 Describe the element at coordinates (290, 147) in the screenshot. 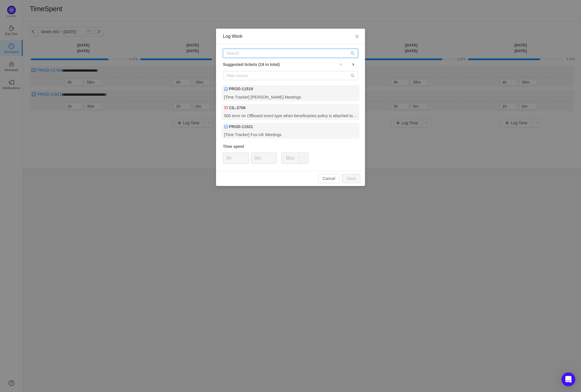

I see `div: Time spent` at that location.